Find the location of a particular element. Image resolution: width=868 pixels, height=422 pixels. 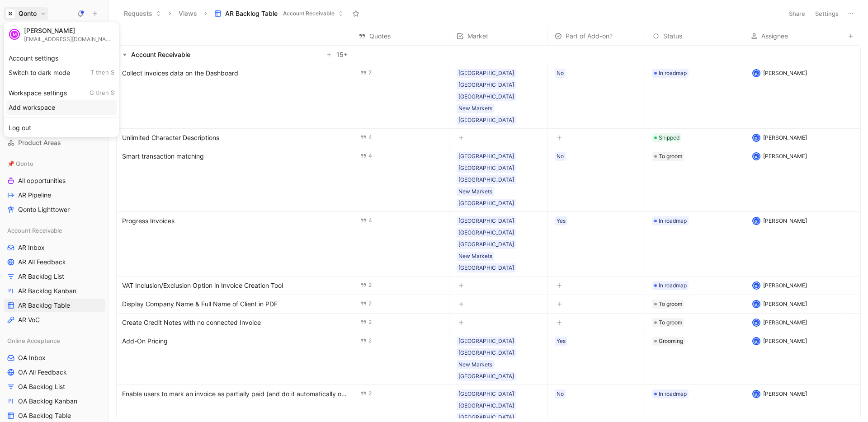

div: M is located at coordinates (14, 34).